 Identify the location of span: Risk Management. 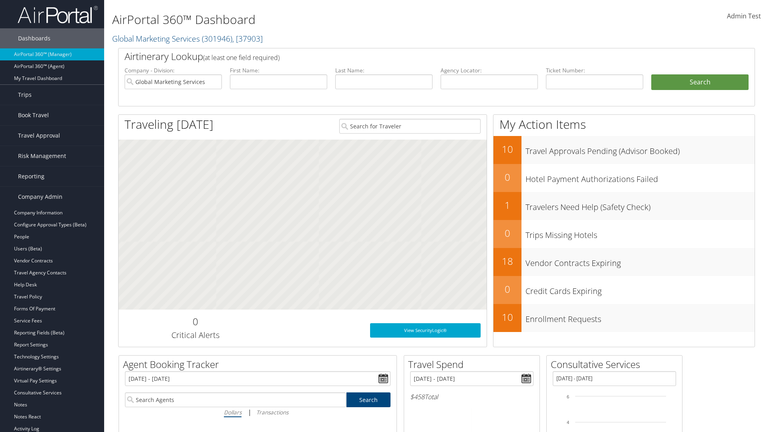
(42, 156).